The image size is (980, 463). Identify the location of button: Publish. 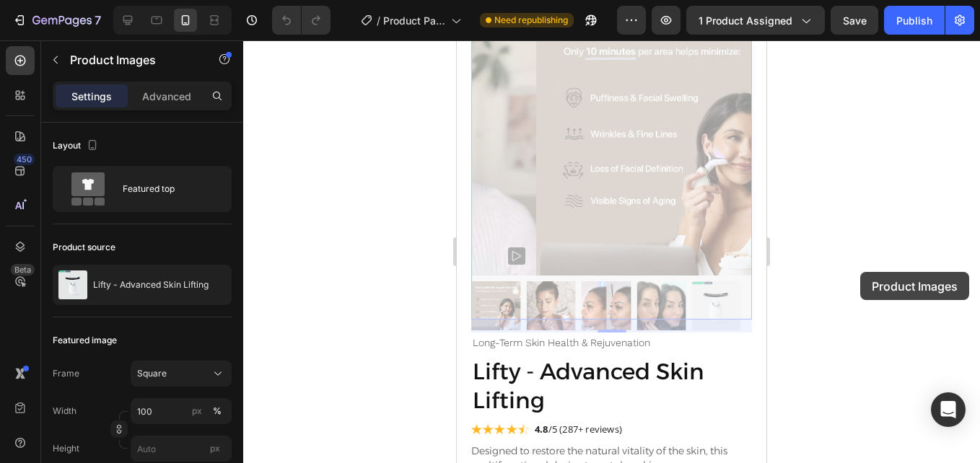
(914, 20).